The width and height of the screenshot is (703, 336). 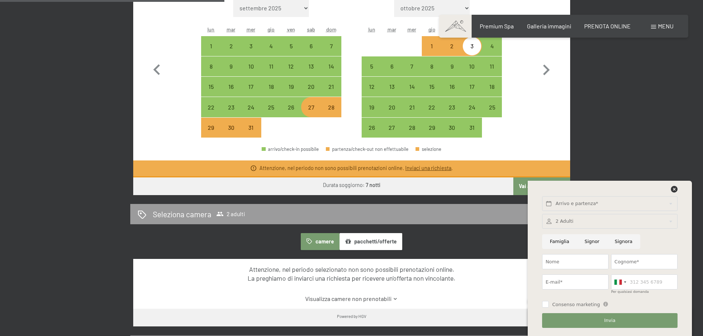 I want to click on button: Vai a «Camera», so click(x=541, y=186).